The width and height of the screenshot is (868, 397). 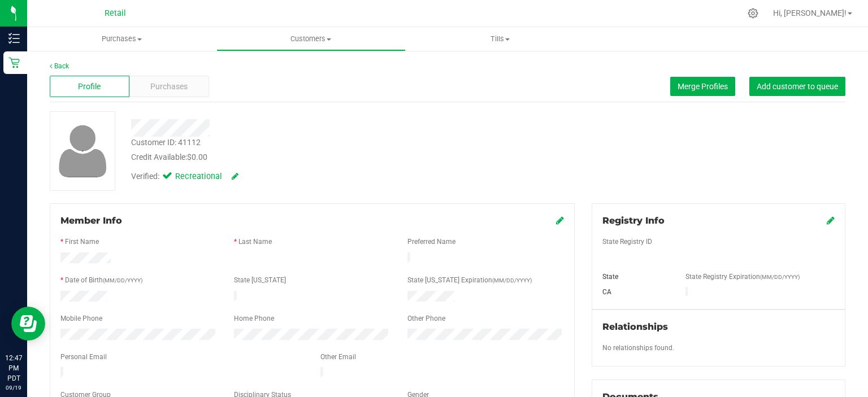 What do you see at coordinates (311, 39) in the screenshot?
I see `span: Customers` at bounding box center [311, 39].